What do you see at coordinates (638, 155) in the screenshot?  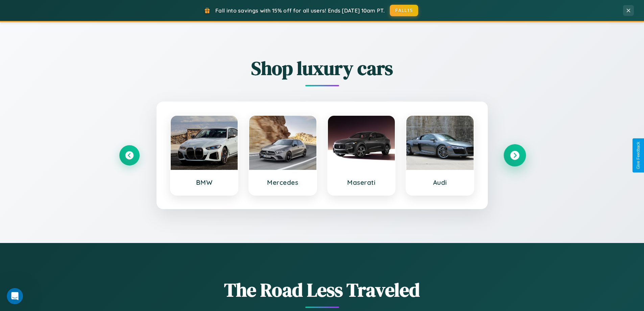 I see `div: Give Feedback` at bounding box center [638, 155].